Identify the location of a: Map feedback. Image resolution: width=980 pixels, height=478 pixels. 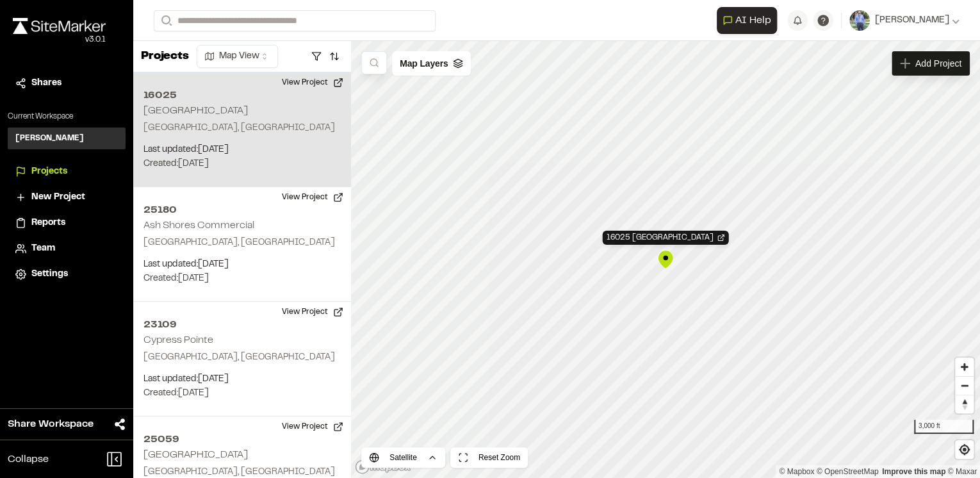
(913, 471).